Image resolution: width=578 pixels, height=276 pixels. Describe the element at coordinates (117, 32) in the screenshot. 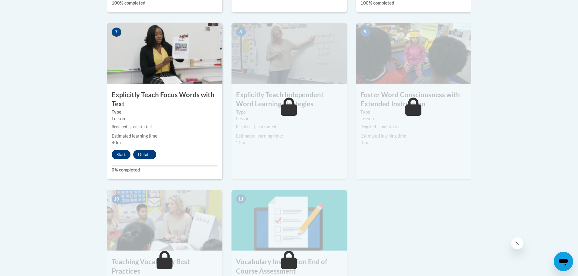

I see `span: 7` at that location.